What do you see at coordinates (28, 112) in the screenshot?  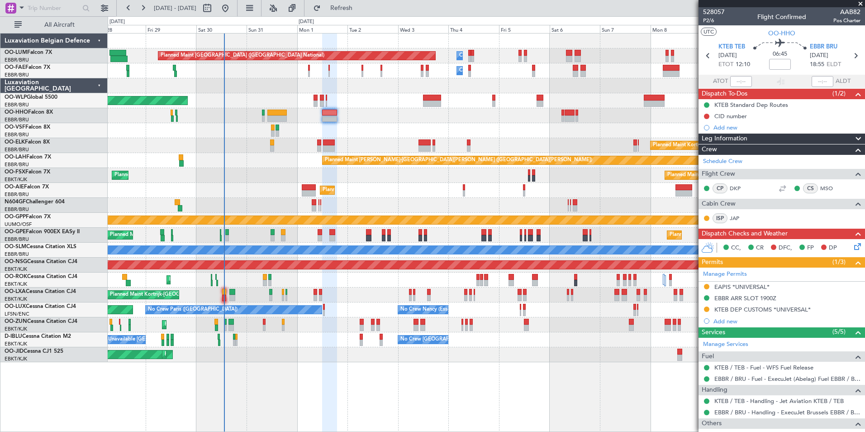 I see `a: OO-HHOFalcon 8X` at bounding box center [28, 112].